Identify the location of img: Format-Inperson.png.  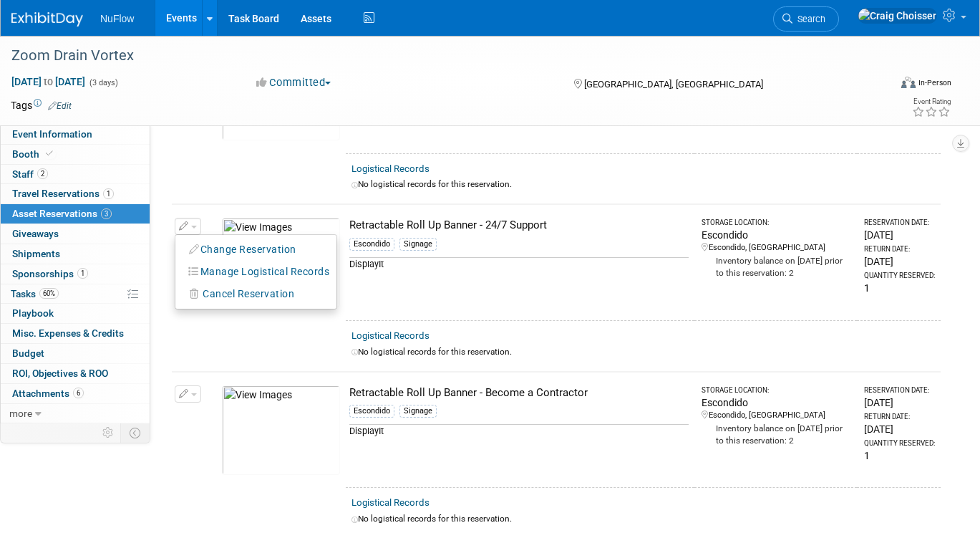
(908, 82).